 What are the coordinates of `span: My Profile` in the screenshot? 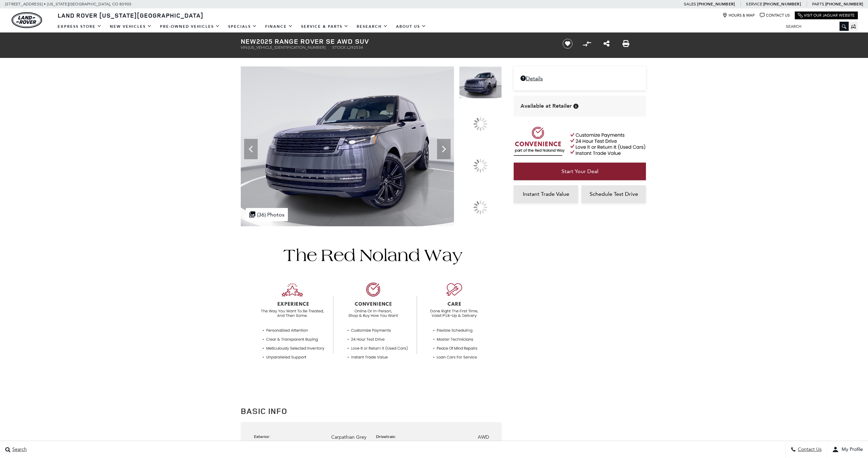 It's located at (851, 450).